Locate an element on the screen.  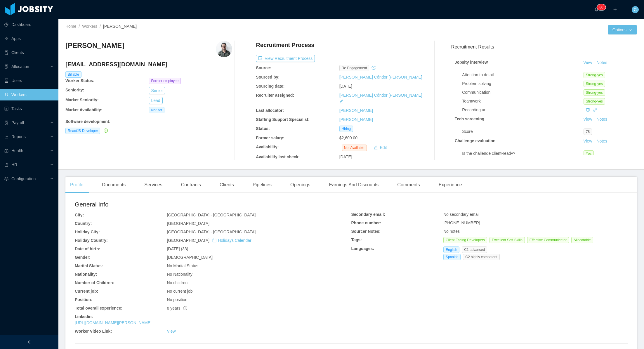
span: No secondary email is located at coordinates (462, 214).